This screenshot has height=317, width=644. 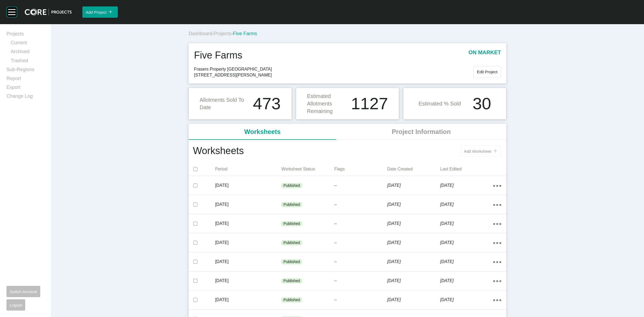 I want to click on h1: Five Farms, so click(x=218, y=55).